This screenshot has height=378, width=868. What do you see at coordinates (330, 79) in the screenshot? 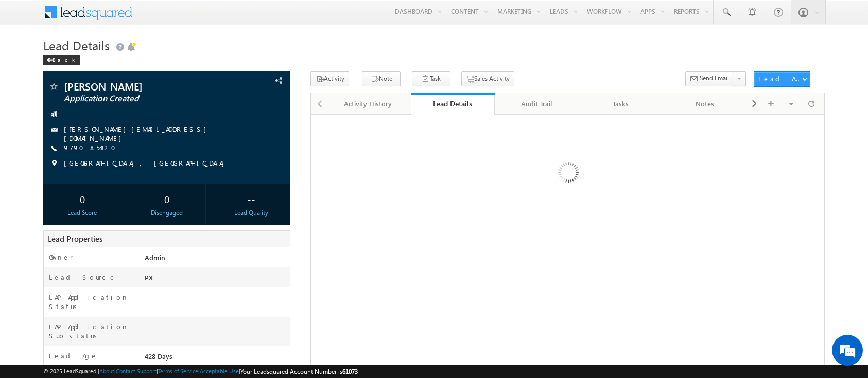
I see `button: Activity` at bounding box center [330, 79].